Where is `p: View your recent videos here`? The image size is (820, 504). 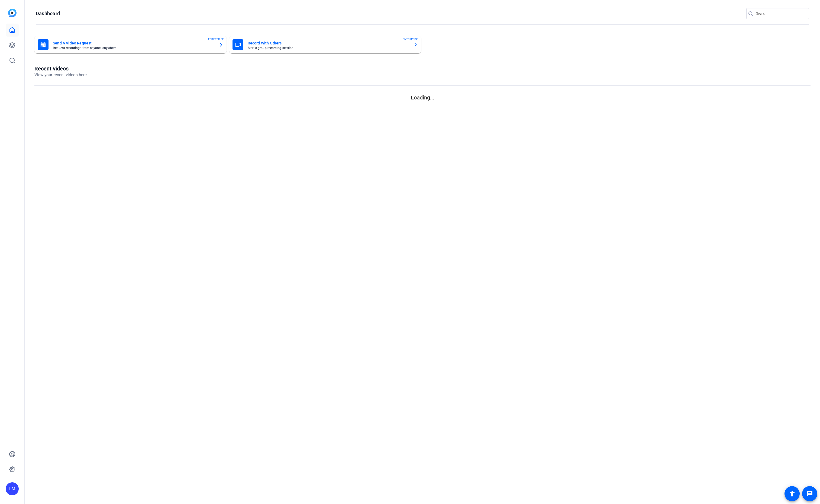
p: View your recent videos here is located at coordinates (60, 75).